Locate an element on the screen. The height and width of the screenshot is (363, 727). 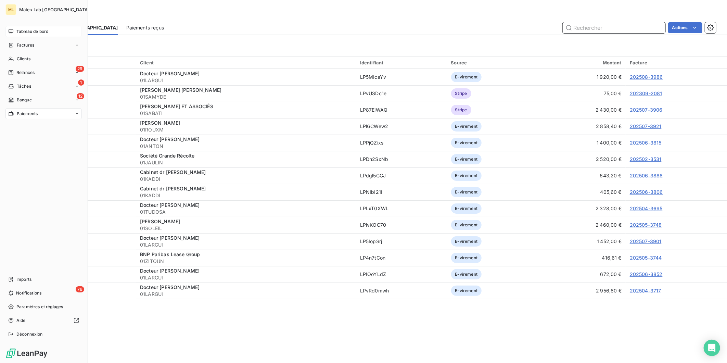
a: 202506-3852 is located at coordinates (646, 274).